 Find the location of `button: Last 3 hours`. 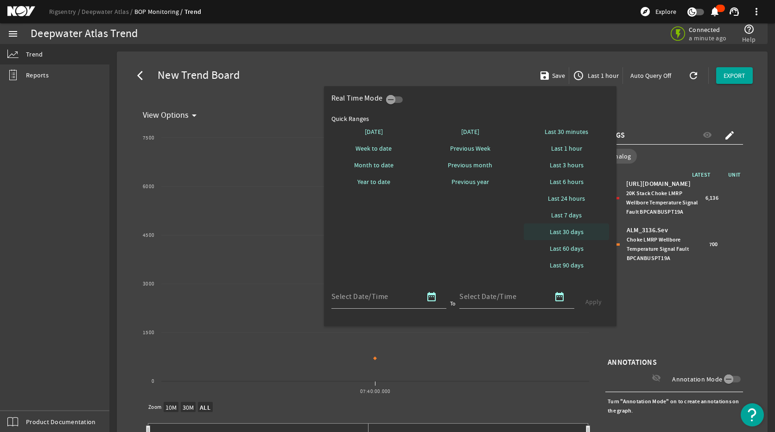

button: Last 3 hours is located at coordinates (566, 165).